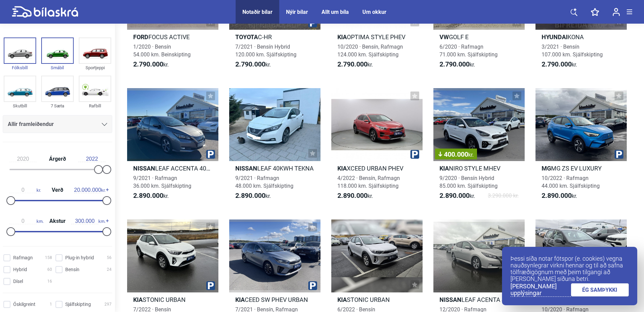 This screenshot has height=312, width=644. What do you see at coordinates (374, 12) in the screenshot?
I see `div: Um okkur` at bounding box center [374, 12].